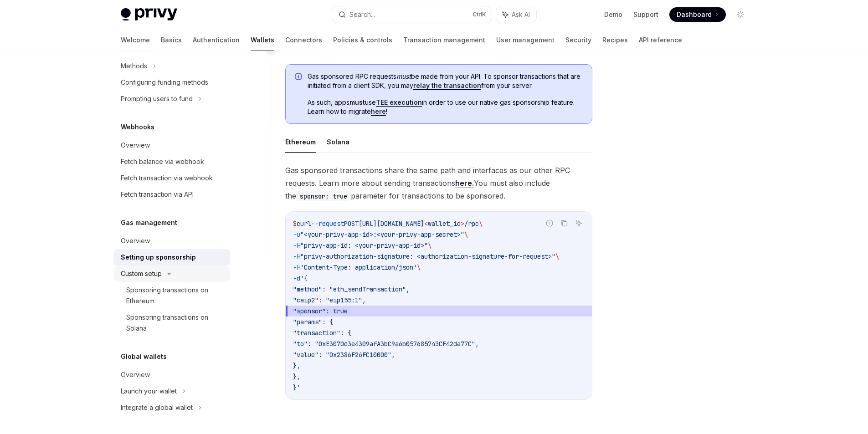 This screenshot has width=868, height=434. I want to click on span: As such, apps use in order to use our native gas sponsorship feature. Learn how to migrate !, so click(445, 107).